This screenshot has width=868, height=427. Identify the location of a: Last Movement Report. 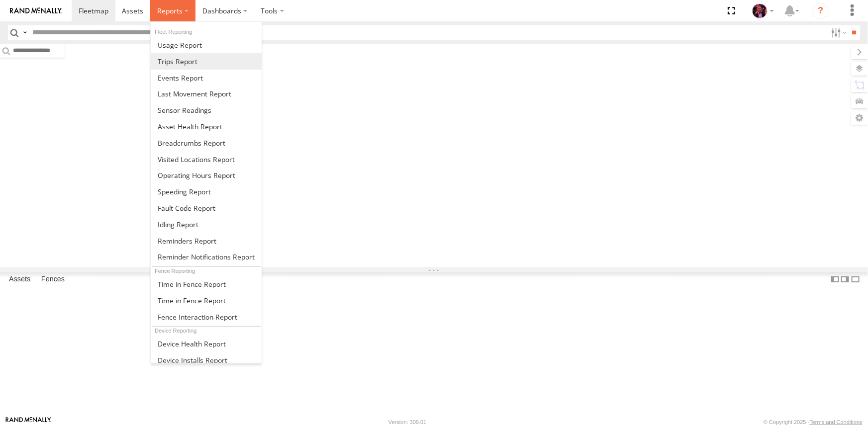
(206, 93).